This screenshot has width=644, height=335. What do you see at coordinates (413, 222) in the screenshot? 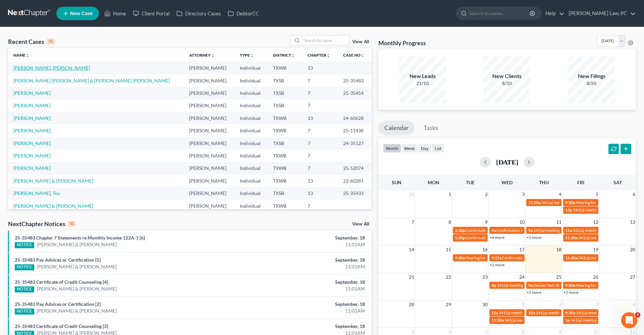
I see `span: 7` at bounding box center [413, 222].